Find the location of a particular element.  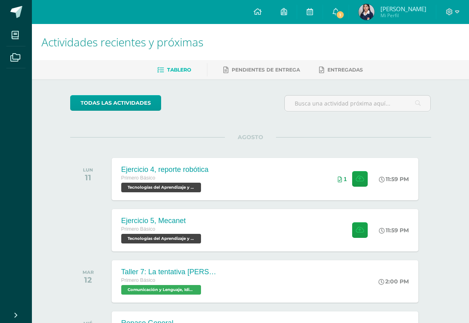

img: 8961583368e2b0077117dd0b5a1d1231.png is located at coordinates (367, 12).